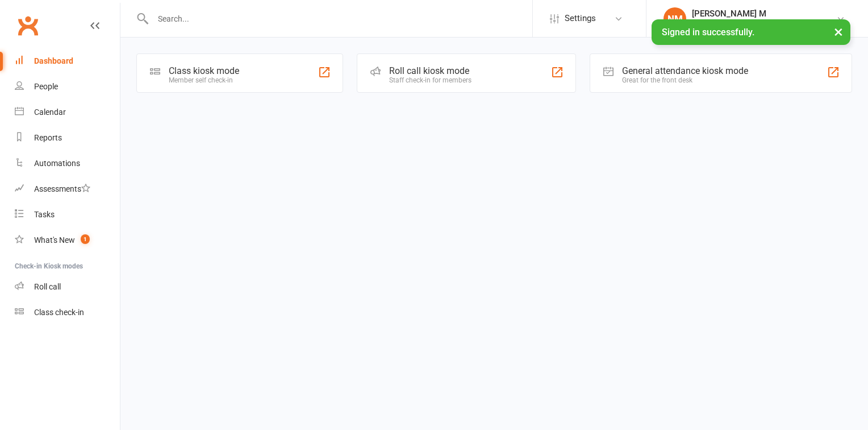 The image size is (868, 430). I want to click on div: Class check-in, so click(59, 312).